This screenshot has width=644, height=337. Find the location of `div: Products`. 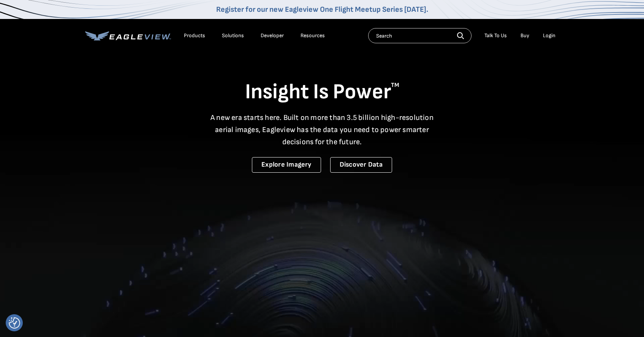

div: Products is located at coordinates (194, 36).